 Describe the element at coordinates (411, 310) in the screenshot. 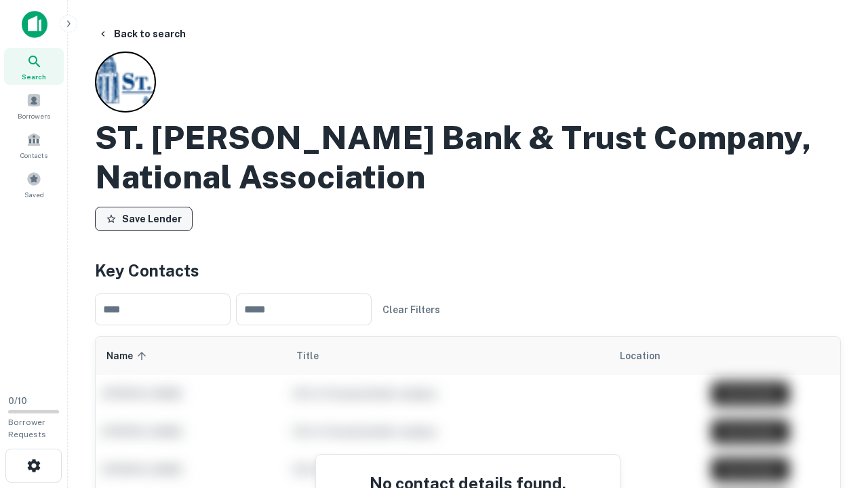

I see `button: Clear Filters` at that location.